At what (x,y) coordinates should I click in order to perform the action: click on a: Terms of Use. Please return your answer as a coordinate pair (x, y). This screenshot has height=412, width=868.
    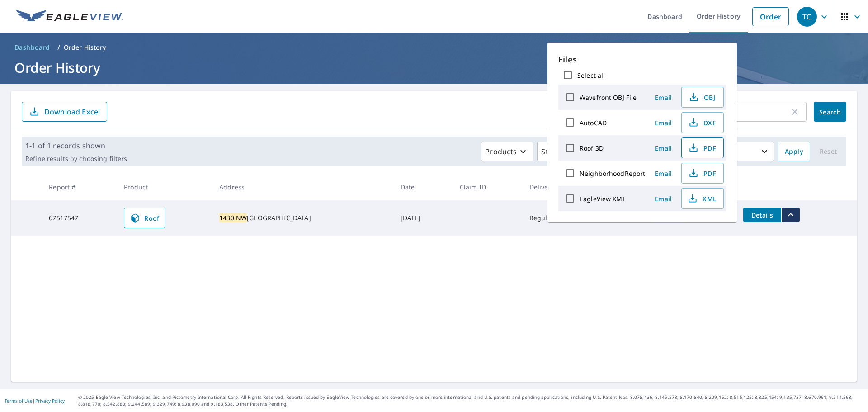
    Looking at the image, I should click on (18, 400).